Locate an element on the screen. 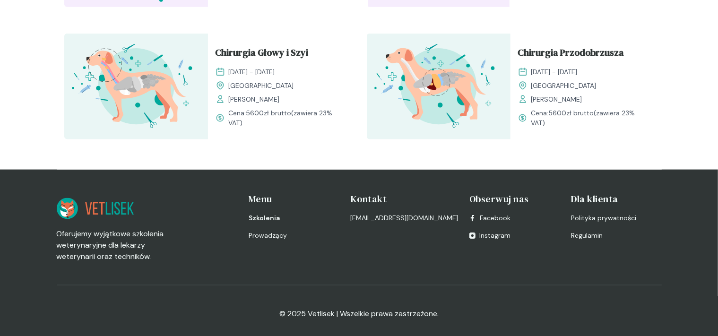 The image size is (718, 336). span: Regulamin is located at coordinates (587, 235).